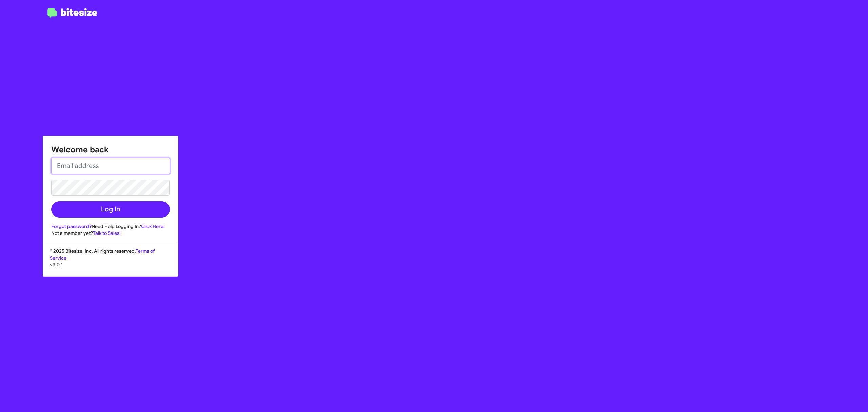 The height and width of the screenshot is (412, 868). What do you see at coordinates (153, 226) in the screenshot?
I see `a: Click Here!` at bounding box center [153, 226].